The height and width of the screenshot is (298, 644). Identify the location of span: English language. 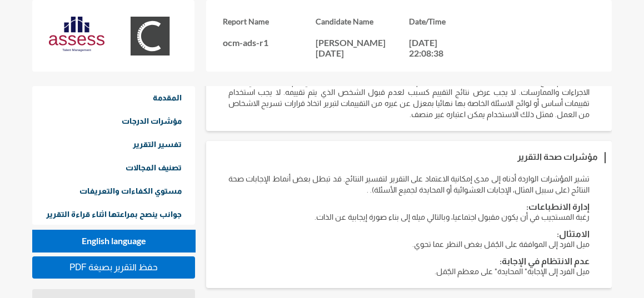
(114, 240).